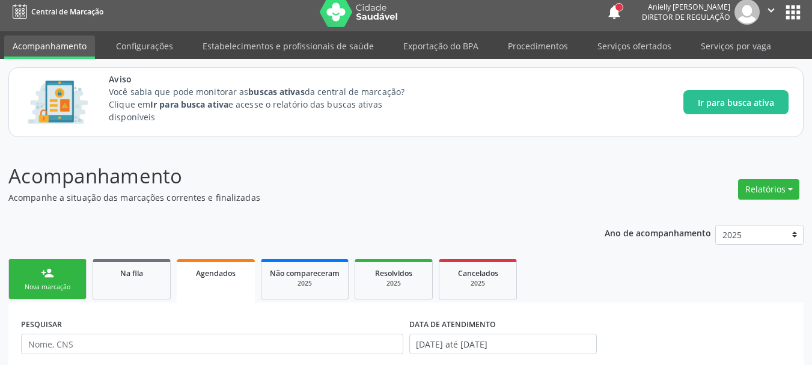 This screenshot has height=365, width=812. What do you see at coordinates (47, 287) in the screenshot?
I see `div: Nova marcação` at bounding box center [47, 287].